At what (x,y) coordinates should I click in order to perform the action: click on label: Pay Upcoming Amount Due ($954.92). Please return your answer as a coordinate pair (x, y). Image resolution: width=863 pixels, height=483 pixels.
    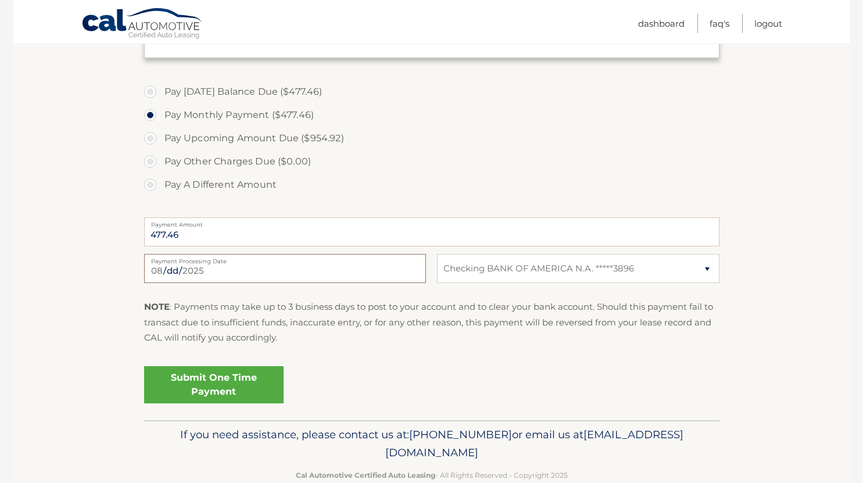
    Looking at the image, I should click on (432, 138).